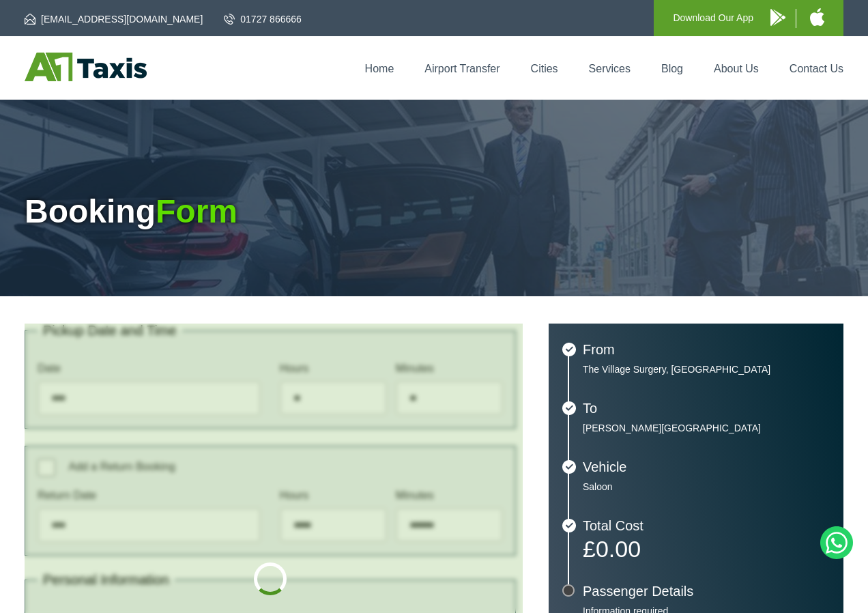 This screenshot has width=868, height=613. Describe the element at coordinates (736, 68) in the screenshot. I see `a: About Us` at that location.